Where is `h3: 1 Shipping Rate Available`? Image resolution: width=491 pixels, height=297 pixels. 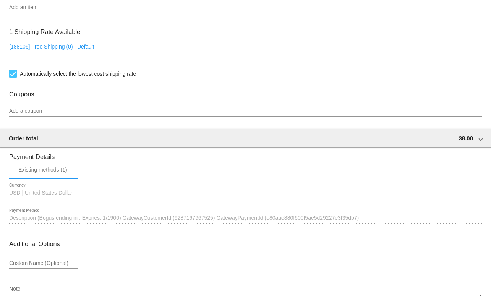
h3: 1 Shipping Rate Available is located at coordinates (45, 32).